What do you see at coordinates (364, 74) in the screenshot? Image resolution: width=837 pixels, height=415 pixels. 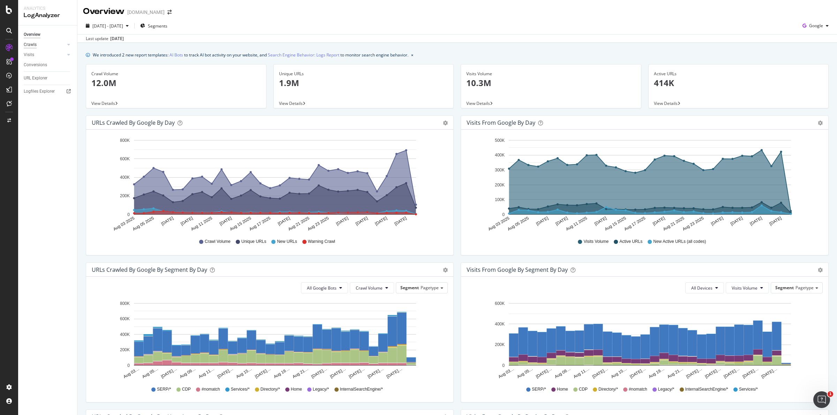 I see `div: Unique URLs` at bounding box center [364, 74].